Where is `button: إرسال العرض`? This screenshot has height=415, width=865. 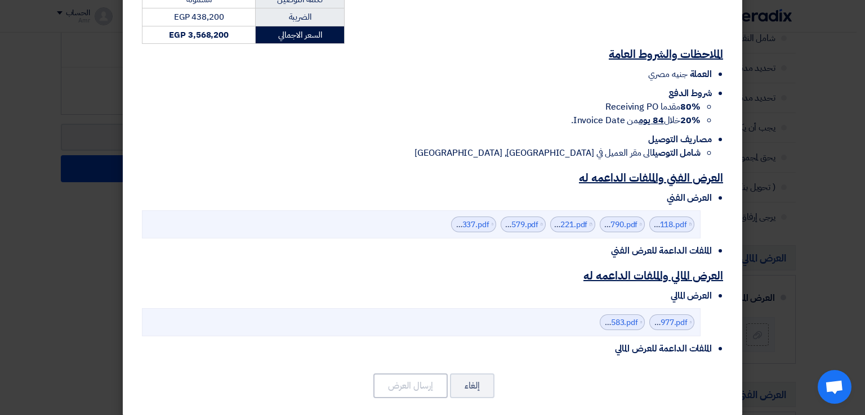 button: إرسال العرض is located at coordinates (410, 386).